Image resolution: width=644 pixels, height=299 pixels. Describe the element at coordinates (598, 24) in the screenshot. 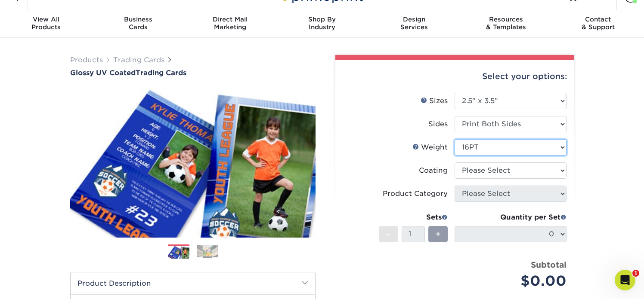

I see `a: Contact& Support` at that location.